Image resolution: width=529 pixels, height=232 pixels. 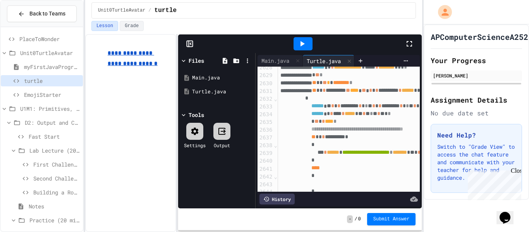 What do you see at coordinates (266, 146) in the screenshot?
I see `div: 2638` at bounding box center [266, 146].